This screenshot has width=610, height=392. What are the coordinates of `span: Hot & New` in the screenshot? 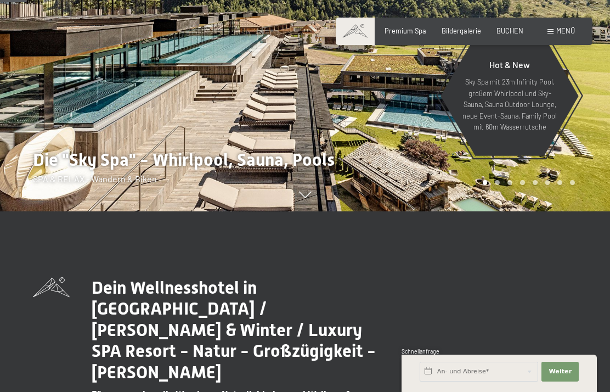 It's located at (510, 64).